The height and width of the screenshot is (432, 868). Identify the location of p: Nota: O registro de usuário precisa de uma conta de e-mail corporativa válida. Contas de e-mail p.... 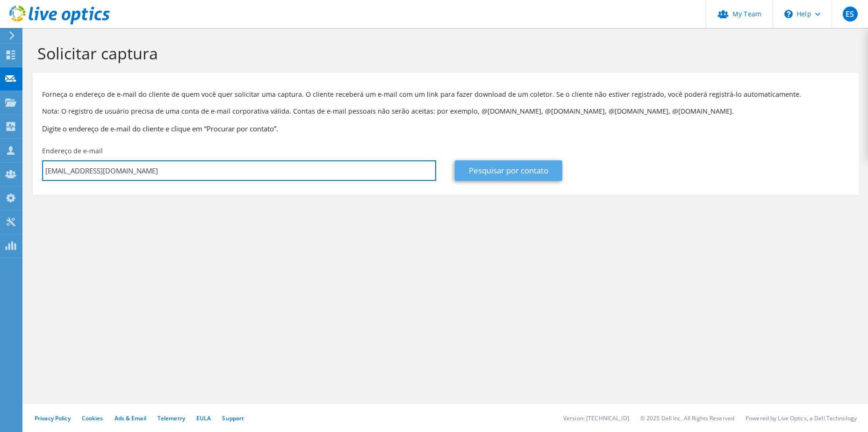
(445, 111).